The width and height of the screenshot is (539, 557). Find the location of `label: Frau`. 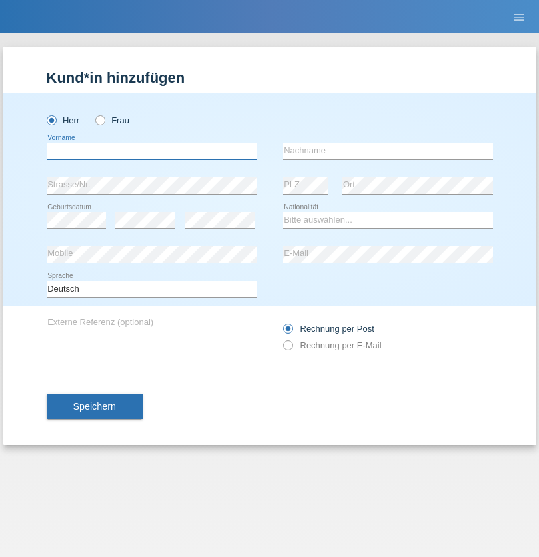

label: Frau is located at coordinates (112, 120).